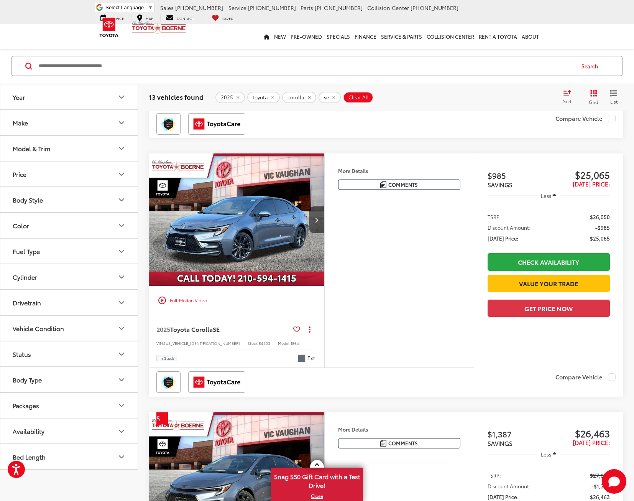 The height and width of the screenshot is (501, 634). What do you see at coordinates (530, 36) in the screenshot?
I see `a: About` at bounding box center [530, 36].